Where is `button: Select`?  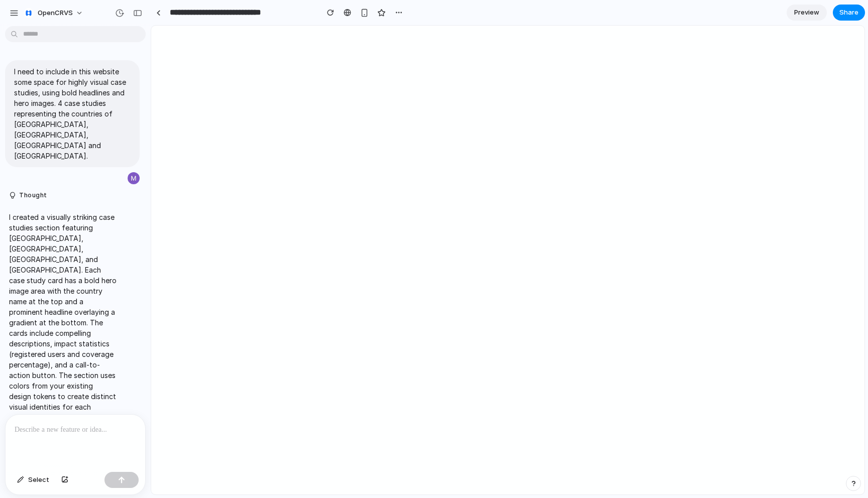 button: Select is located at coordinates (33, 480).